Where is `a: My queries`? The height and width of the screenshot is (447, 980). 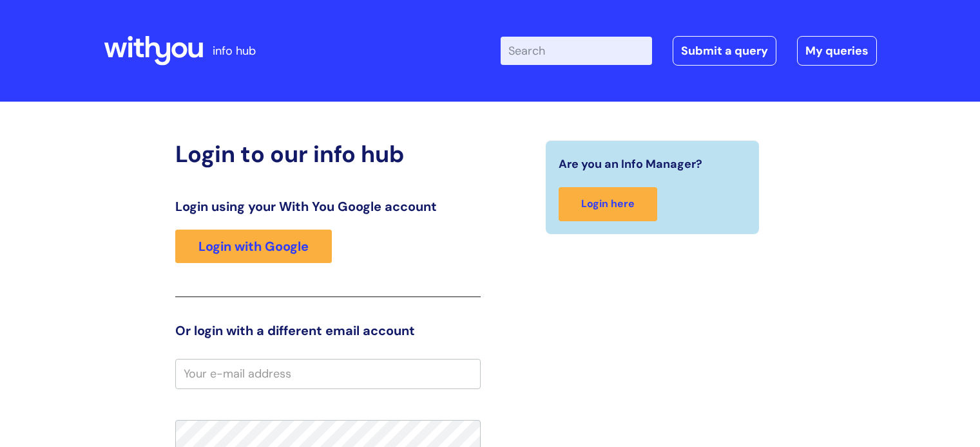 a: My queries is located at coordinates (837, 51).